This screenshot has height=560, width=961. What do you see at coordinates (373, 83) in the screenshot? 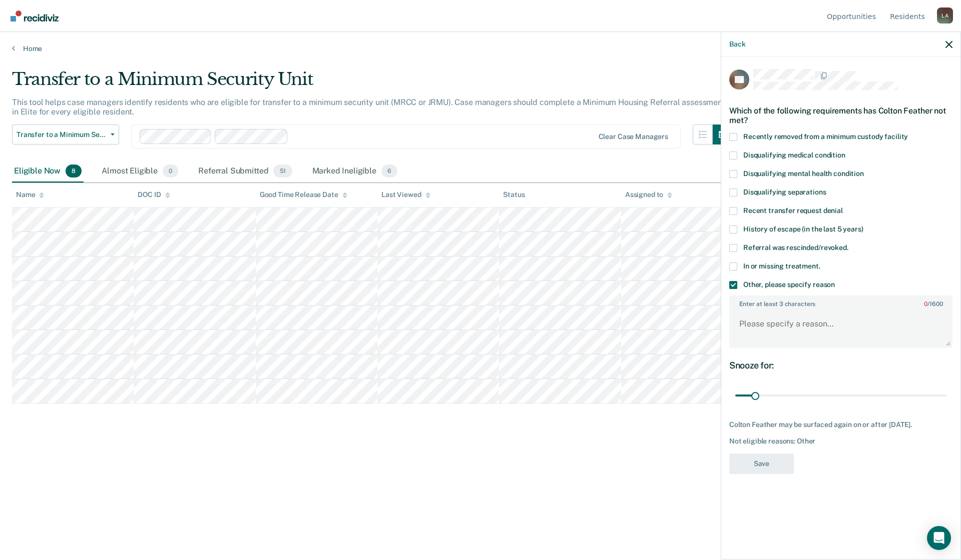
I see `div: Transfer to a Minimum Security Unit` at bounding box center [373, 83].